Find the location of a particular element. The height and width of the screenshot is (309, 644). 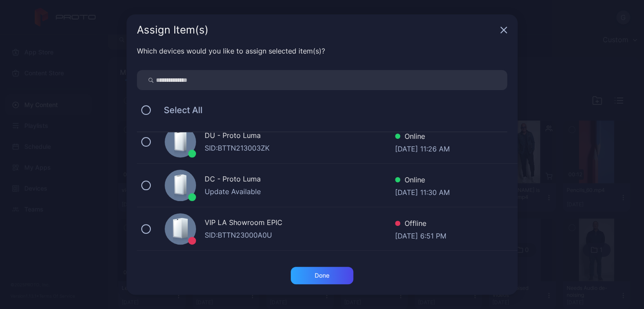

div: Update Available is located at coordinates (300, 191).